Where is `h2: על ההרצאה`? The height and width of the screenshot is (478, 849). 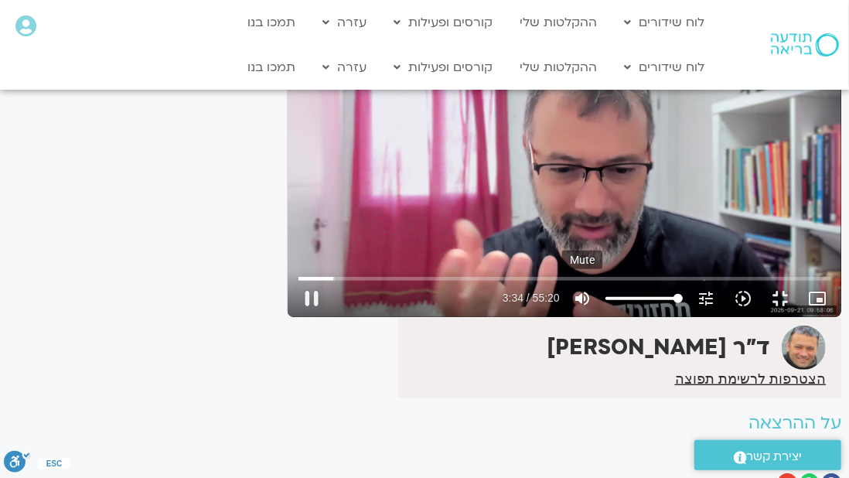 h2: על ההרצאה is located at coordinates (564, 423).